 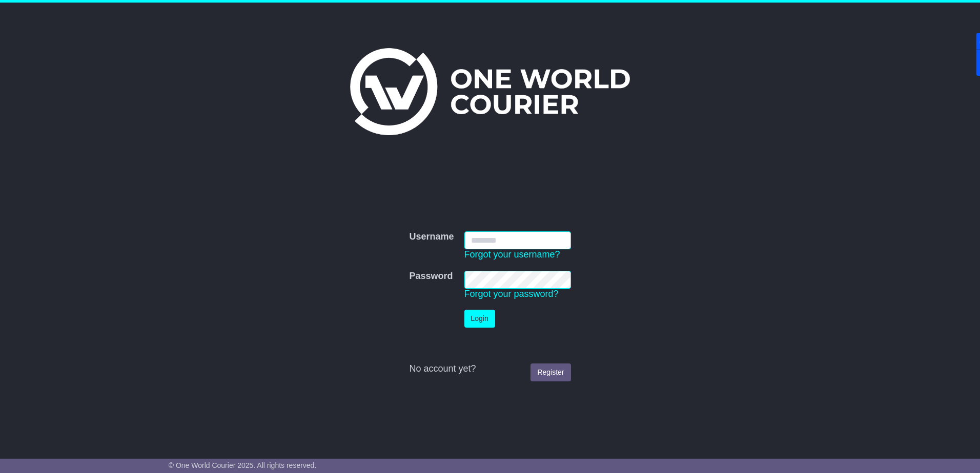 I want to click on img: One World, so click(x=490, y=92).